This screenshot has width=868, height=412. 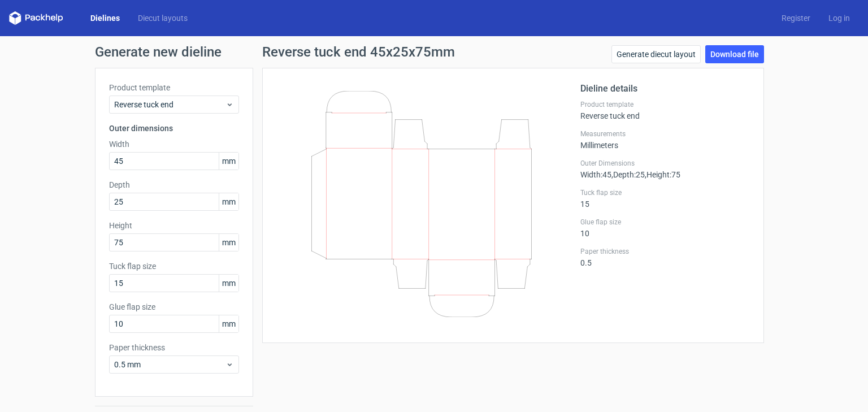 I want to click on span: , Depth : 25, so click(x=628, y=174).